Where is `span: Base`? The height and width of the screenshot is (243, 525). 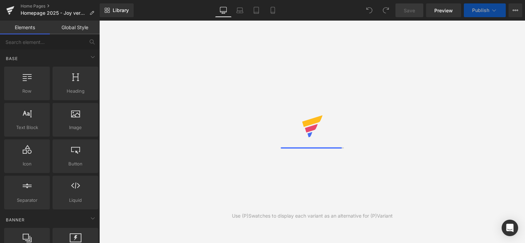
span: Base is located at coordinates (12, 58).